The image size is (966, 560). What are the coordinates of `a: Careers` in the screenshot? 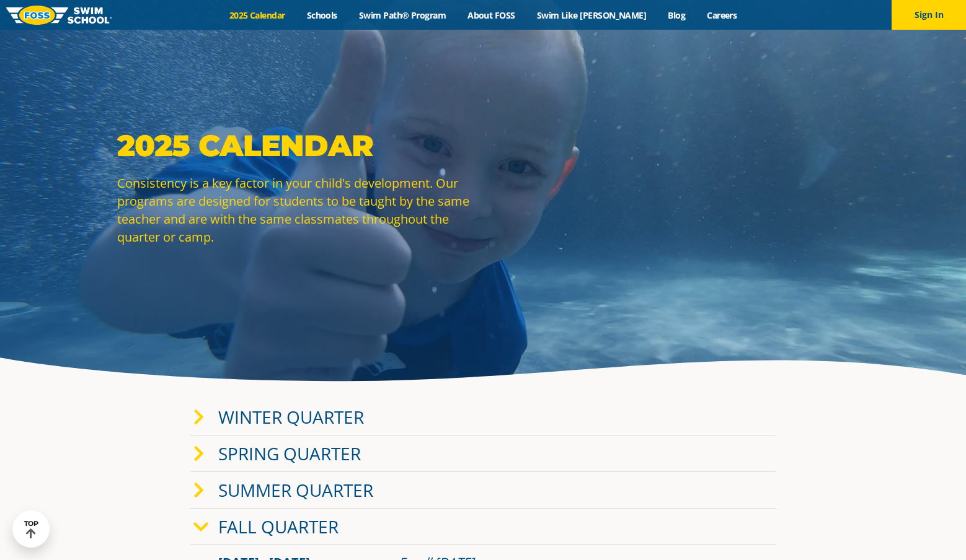 It's located at (721, 15).